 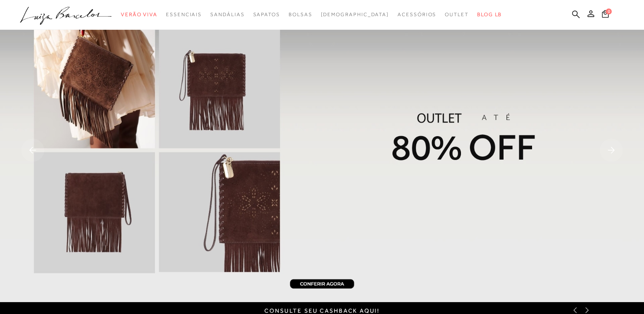 What do you see at coordinates (355, 14) in the screenshot?
I see `a: noSubCategoriesText` at bounding box center [355, 14].